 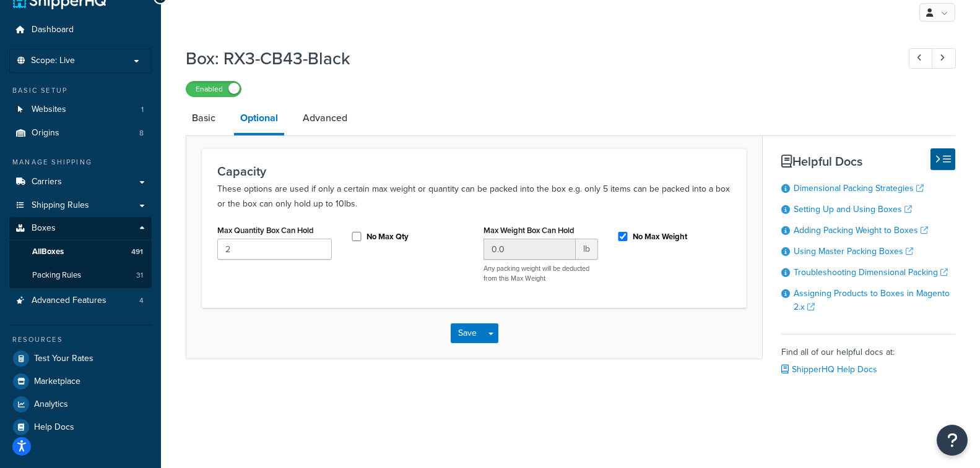 What do you see at coordinates (660, 237) in the screenshot?
I see `label: No Max Weight` at bounding box center [660, 237].